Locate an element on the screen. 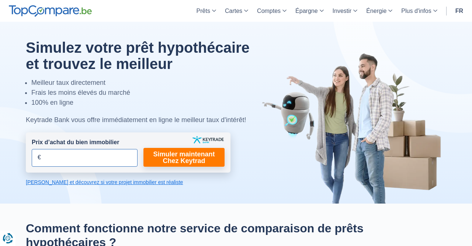  img: keytrade is located at coordinates (208, 140).